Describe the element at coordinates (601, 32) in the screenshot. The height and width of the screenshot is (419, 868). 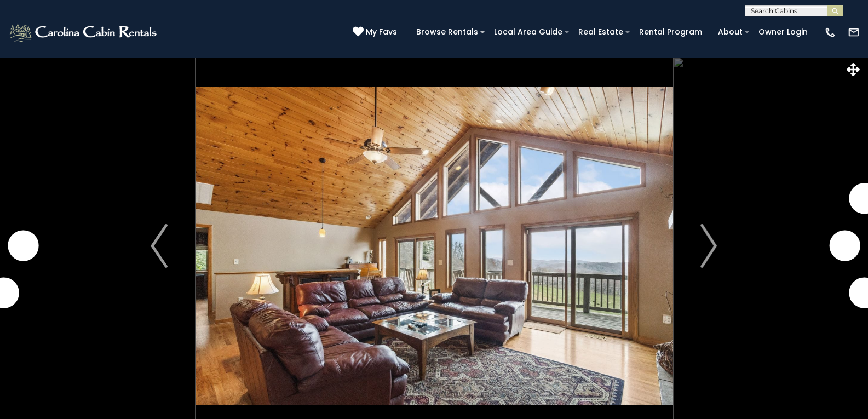
I see `a: Real Estate` at that location.